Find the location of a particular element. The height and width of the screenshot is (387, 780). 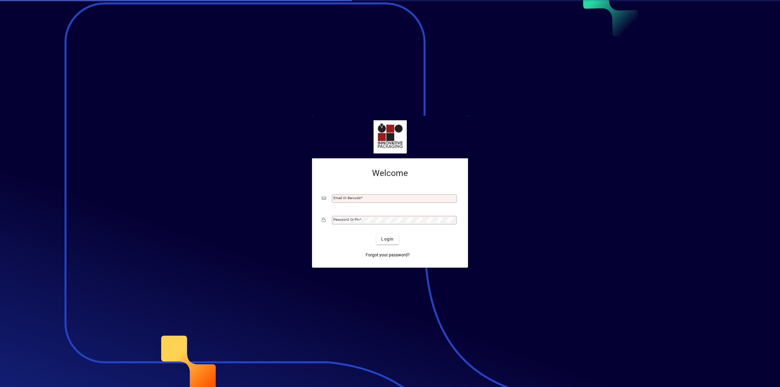

mat-label: Email or Barcode is located at coordinates (347, 198).